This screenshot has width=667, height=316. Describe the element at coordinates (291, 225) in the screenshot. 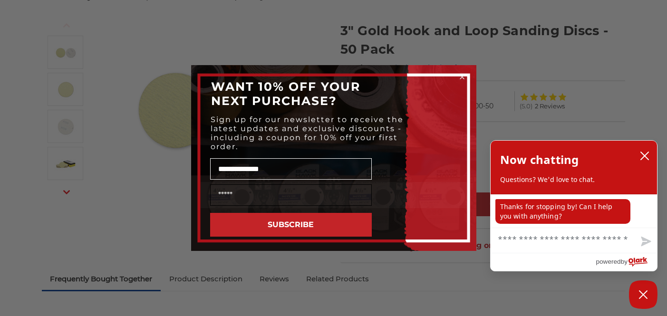

I see `button: SUBSCRIBE` at that location.